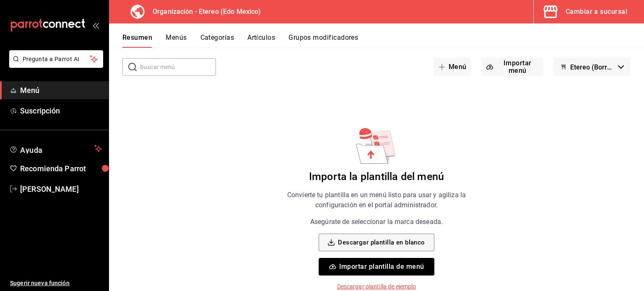  What do you see at coordinates (452, 67) in the screenshot?
I see `button: Menú` at bounding box center [452, 67].